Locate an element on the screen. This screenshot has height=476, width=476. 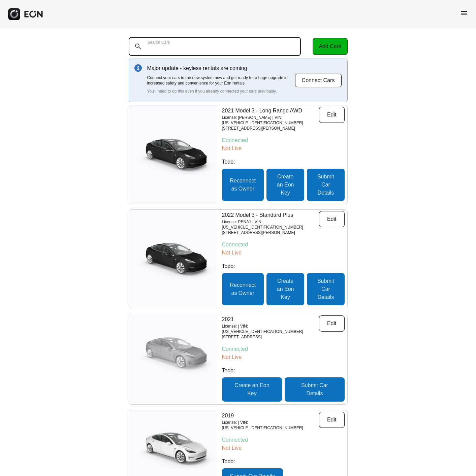
label: Search Cars is located at coordinates (159, 42).